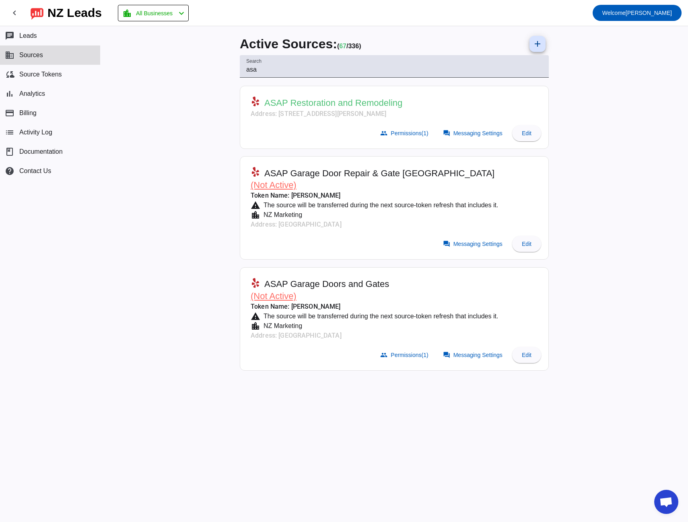 This screenshot has height=522, width=688. I want to click on mat-label: Search, so click(254, 61).